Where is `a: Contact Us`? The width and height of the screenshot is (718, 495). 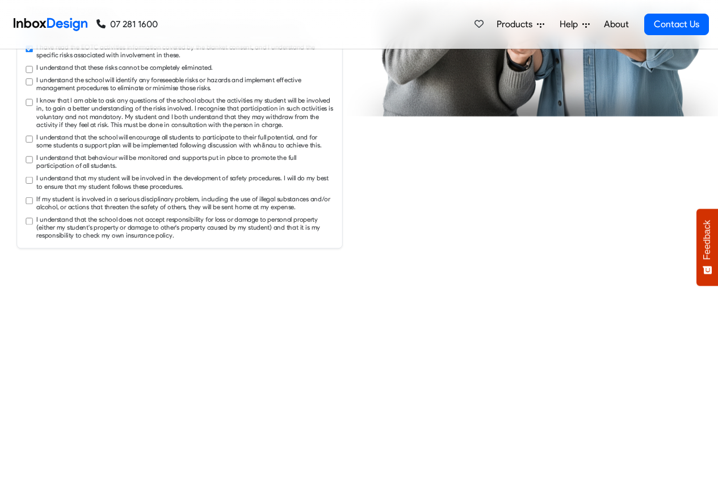
a: Contact Us is located at coordinates (676, 24).